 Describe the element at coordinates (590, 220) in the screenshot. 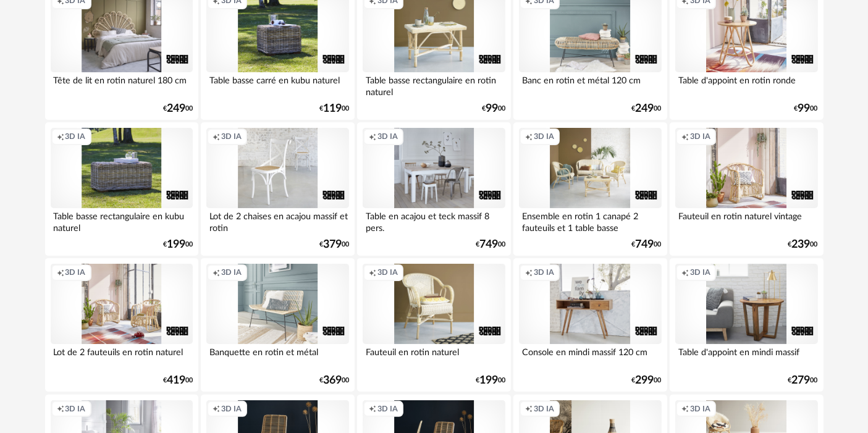

I see `div: Ensemble en rotin 1 canapé 2 fauteuils et 1 table basse` at that location.